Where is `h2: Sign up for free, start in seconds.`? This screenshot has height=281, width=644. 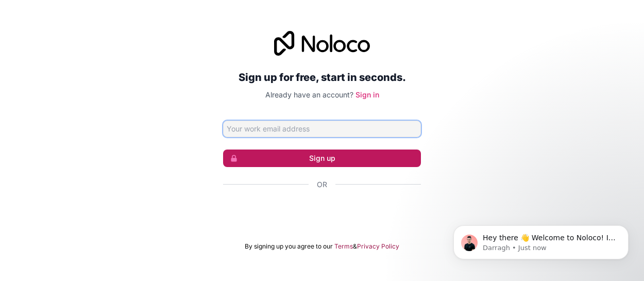 h2: Sign up for free, start in seconds. is located at coordinates (322, 78).